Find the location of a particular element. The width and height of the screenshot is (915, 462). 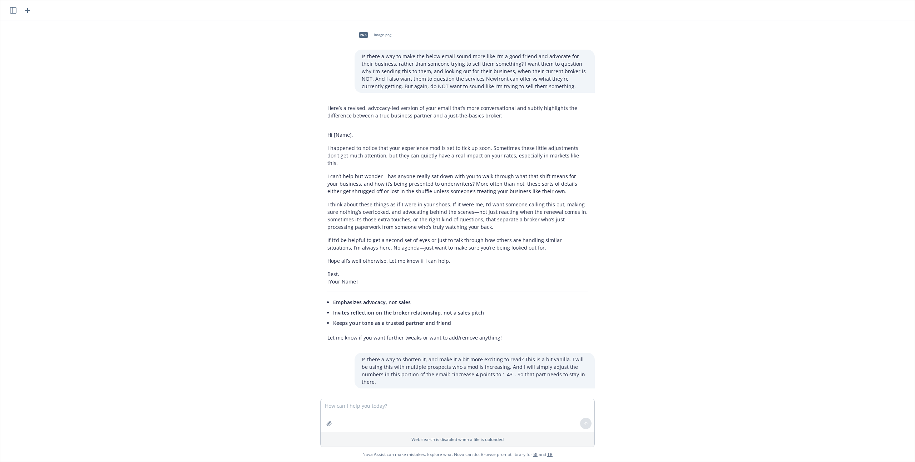

p: Hi [Name], is located at coordinates (457, 135).